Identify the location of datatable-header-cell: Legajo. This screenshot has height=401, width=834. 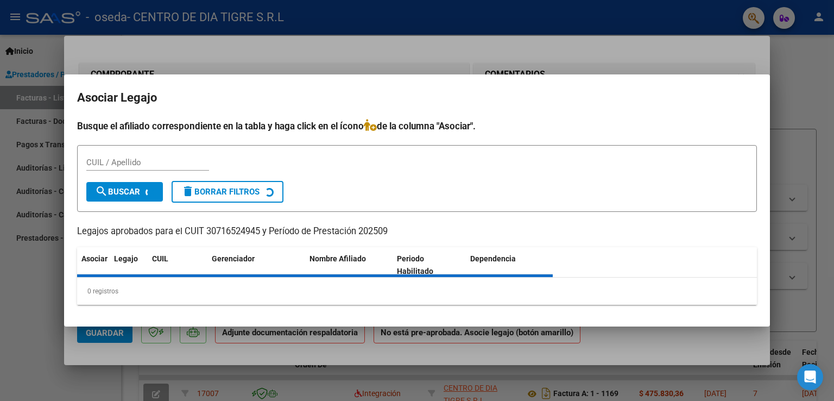
(129, 265).